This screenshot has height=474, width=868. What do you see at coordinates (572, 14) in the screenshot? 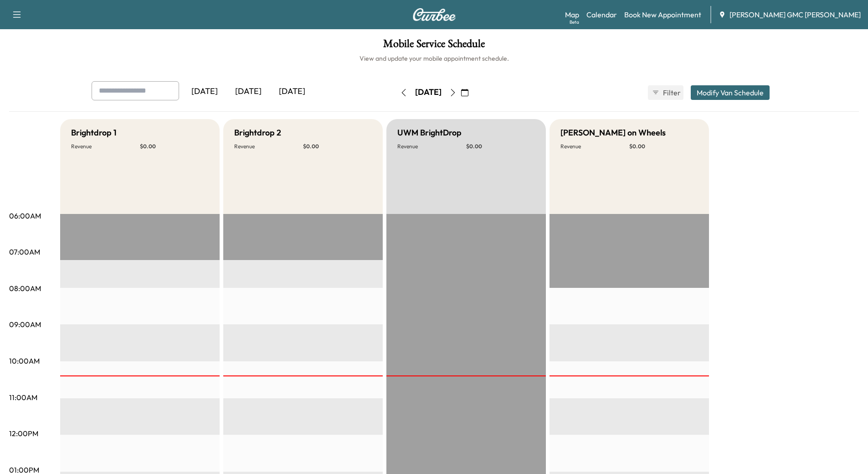
I see `a: MapBeta` at bounding box center [572, 14].